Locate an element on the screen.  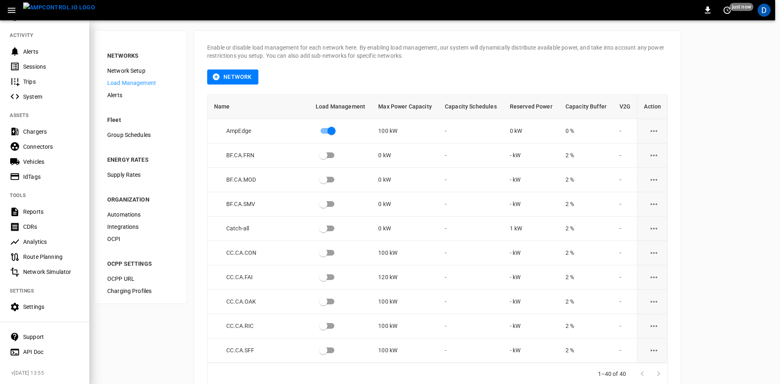
div: Connectors is located at coordinates (51, 147).